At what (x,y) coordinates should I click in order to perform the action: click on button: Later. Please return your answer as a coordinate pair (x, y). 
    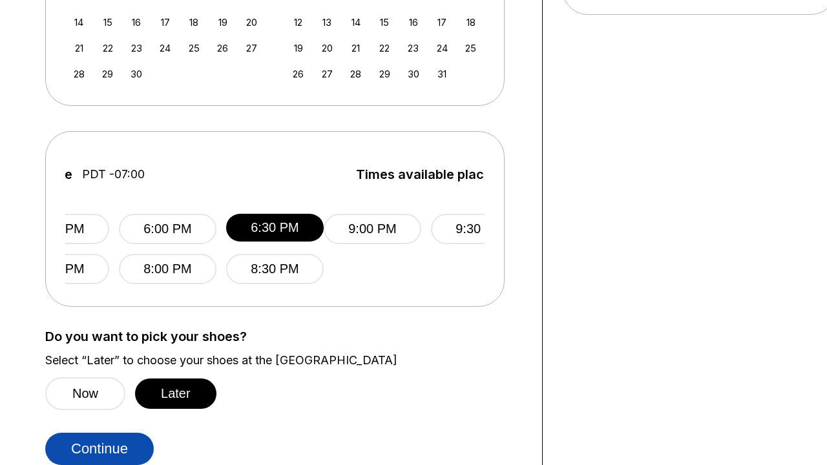
    Looking at the image, I should click on (176, 393).